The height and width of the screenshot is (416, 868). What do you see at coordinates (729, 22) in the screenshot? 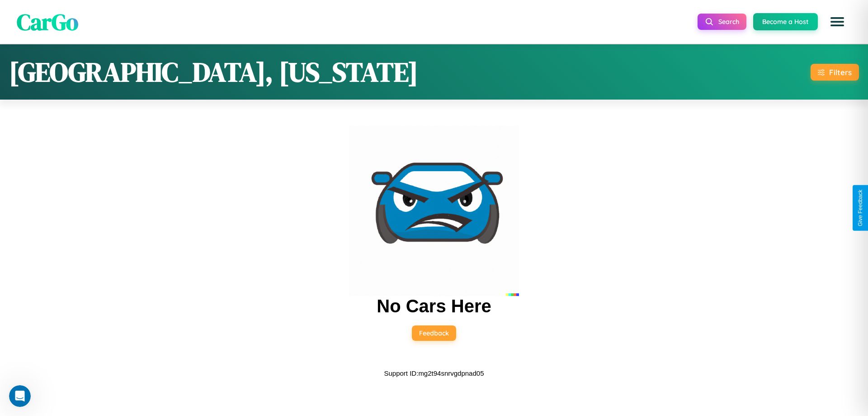
I see `span: Search` at bounding box center [729, 22].